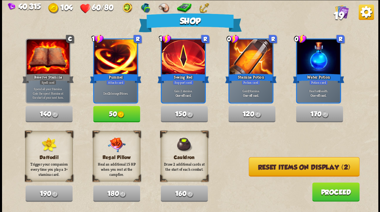 The height and width of the screenshot is (212, 380). Describe the element at coordinates (127, 8) in the screenshot. I see `img: Golden Paw - Enemies drop more gold.` at that location.